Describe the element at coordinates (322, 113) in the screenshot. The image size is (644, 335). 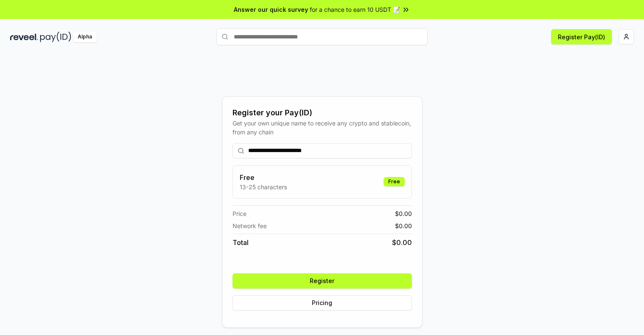
I see `div: Register your Pay(ID)` at that location.